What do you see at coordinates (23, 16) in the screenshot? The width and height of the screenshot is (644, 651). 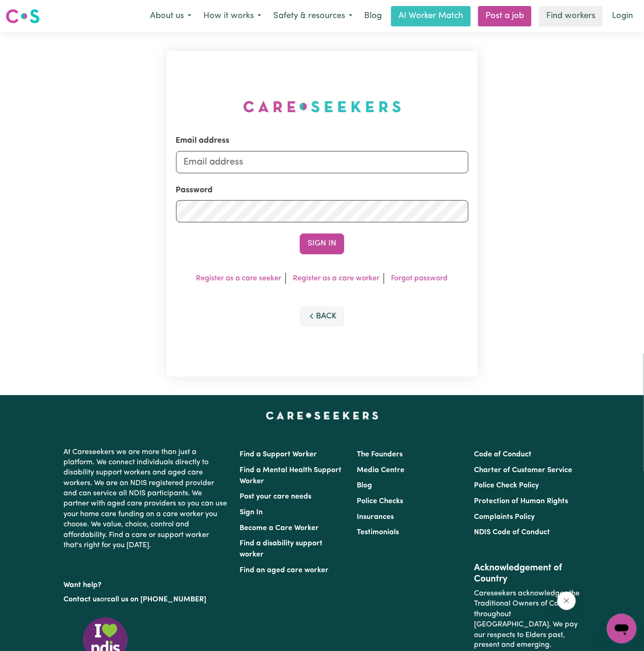 I see `a: Careseekers logo` at bounding box center [23, 16].